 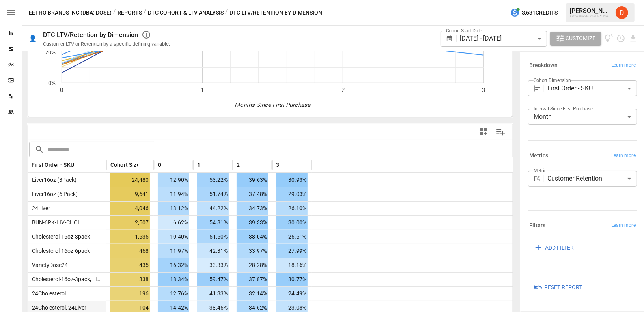 I want to click on span: 468, so click(x=130, y=251).